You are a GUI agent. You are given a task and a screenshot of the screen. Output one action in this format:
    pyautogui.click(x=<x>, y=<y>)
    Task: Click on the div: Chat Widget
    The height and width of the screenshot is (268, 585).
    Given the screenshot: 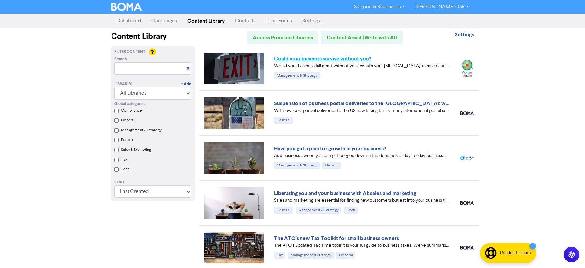 What is the action you would take?
    pyautogui.click(x=568, y=253)
    